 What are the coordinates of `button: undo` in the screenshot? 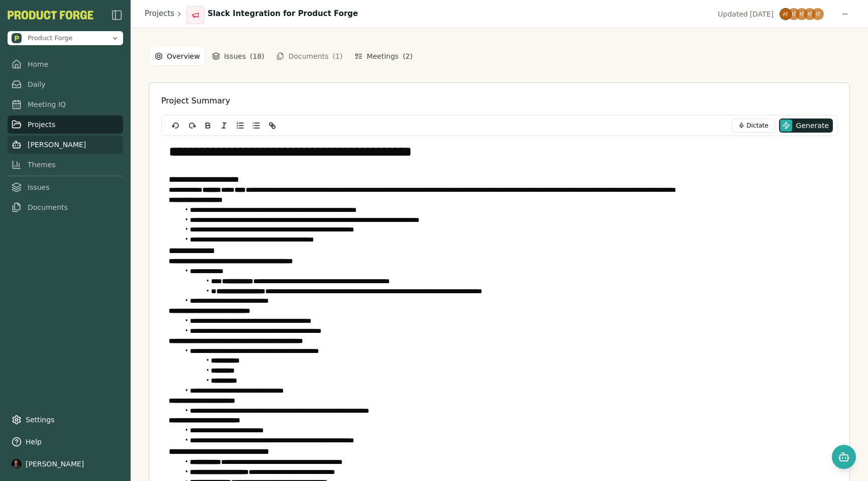 It's located at (176, 126).